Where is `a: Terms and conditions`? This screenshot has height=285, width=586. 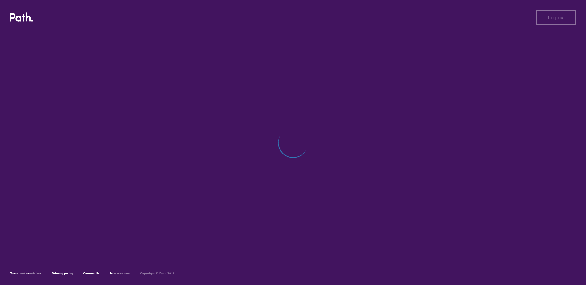 a: Terms and conditions is located at coordinates (26, 273).